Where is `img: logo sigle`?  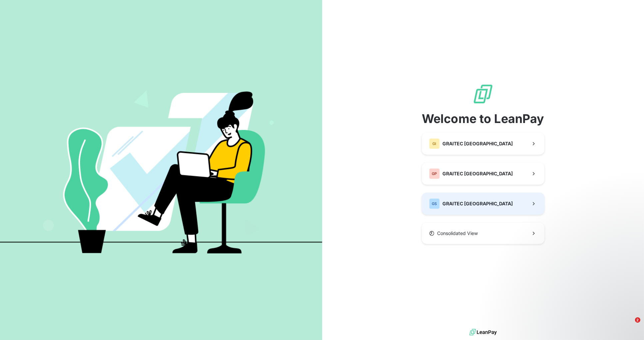
img: logo sigle is located at coordinates (483, 94).